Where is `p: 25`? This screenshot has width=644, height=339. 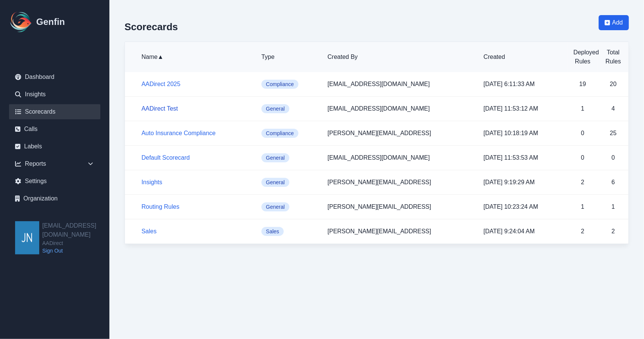 p: 25 is located at coordinates (613, 133).